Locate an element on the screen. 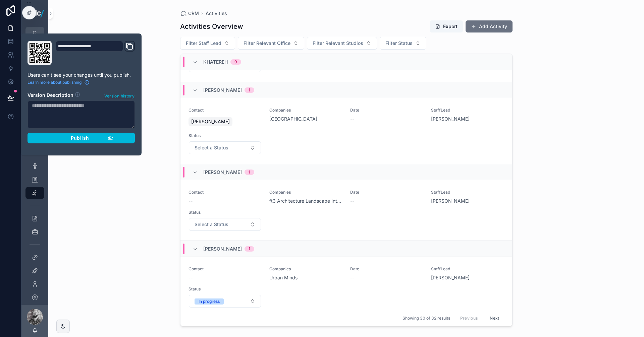 Image resolution: width=644 pixels, height=337 pixels. span: CRM is located at coordinates (194, 14).